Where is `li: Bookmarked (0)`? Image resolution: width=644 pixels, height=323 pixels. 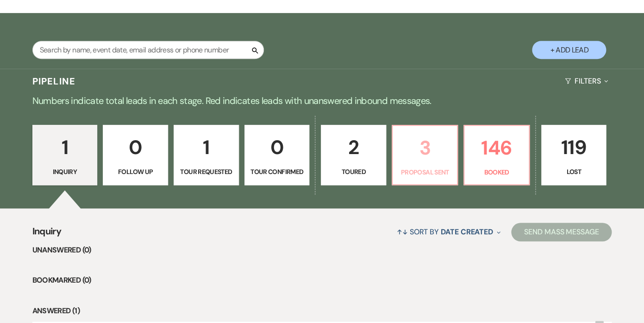
li: Bookmarked (0) is located at coordinates (323, 280).